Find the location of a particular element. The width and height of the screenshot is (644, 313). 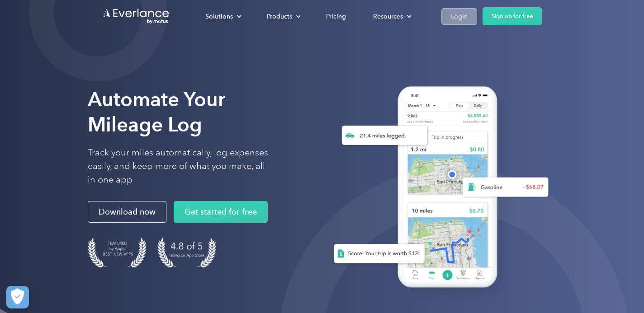

div: Pricing is located at coordinates (336, 17).